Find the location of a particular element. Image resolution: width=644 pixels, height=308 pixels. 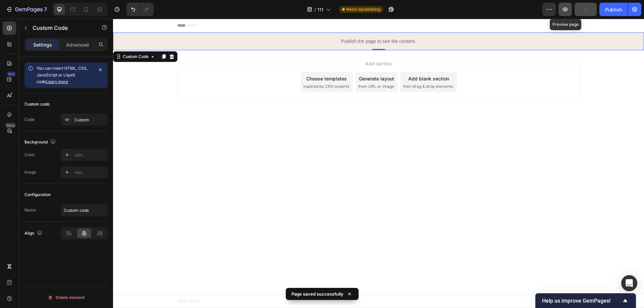

div: Background is located at coordinates (41, 142).